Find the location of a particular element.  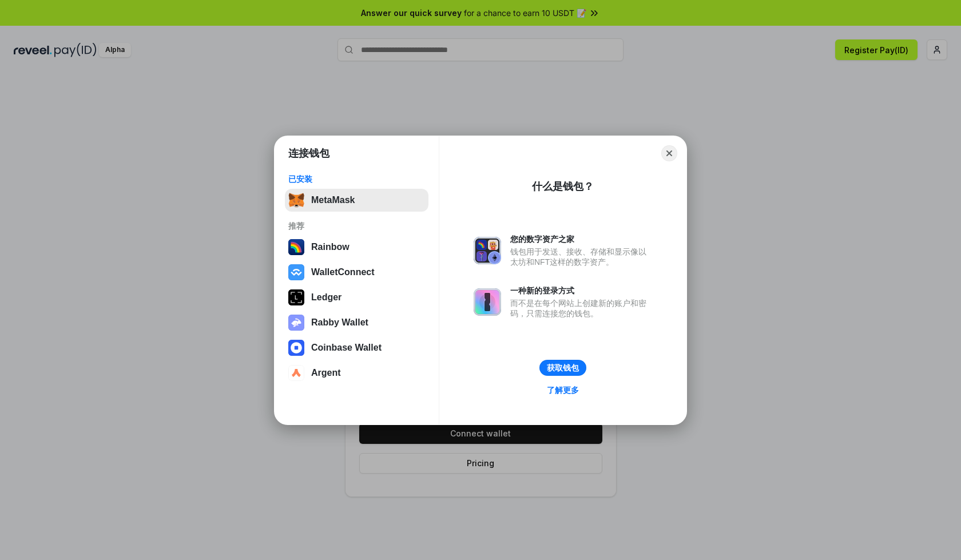

h1: 连接钱包 is located at coordinates (309, 153).